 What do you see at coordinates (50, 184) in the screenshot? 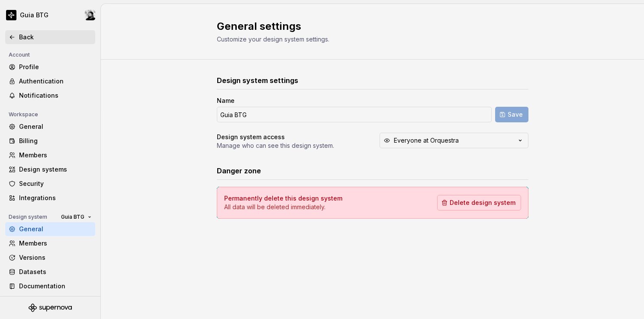
I see `a: Security` at bounding box center [50, 184].